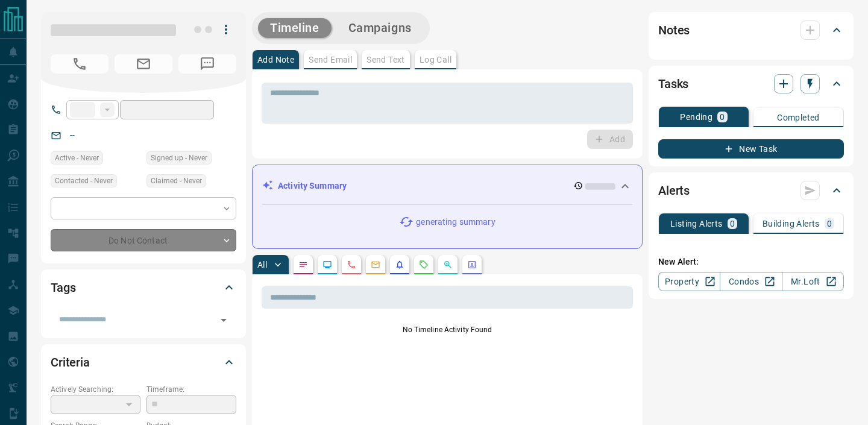 The height and width of the screenshot is (425, 868). Describe the element at coordinates (674, 30) in the screenshot. I see `h2: Notes` at that location.